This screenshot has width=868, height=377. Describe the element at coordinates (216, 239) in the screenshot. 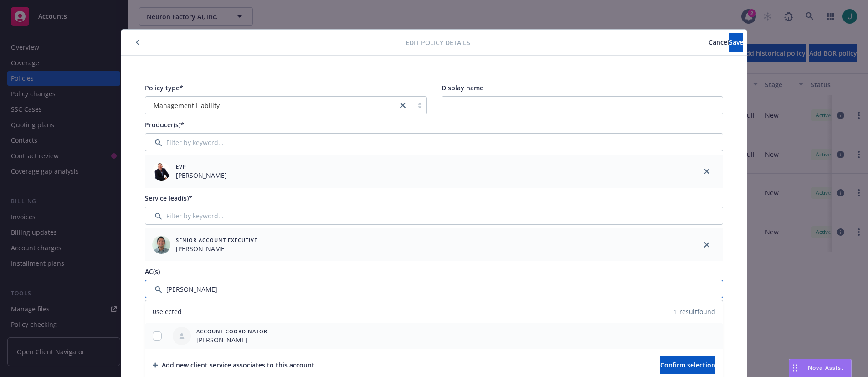

I see `span: Senior Account Executive` at that location.